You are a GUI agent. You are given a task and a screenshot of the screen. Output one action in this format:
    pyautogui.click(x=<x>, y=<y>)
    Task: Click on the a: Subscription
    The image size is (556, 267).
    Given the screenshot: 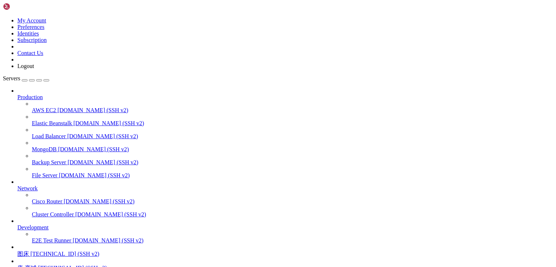 What is the action you would take?
    pyautogui.click(x=32, y=40)
    